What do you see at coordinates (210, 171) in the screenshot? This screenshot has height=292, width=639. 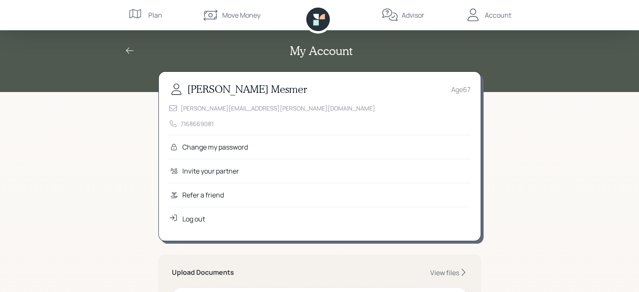 I see `div: Invite your partner` at bounding box center [210, 171].